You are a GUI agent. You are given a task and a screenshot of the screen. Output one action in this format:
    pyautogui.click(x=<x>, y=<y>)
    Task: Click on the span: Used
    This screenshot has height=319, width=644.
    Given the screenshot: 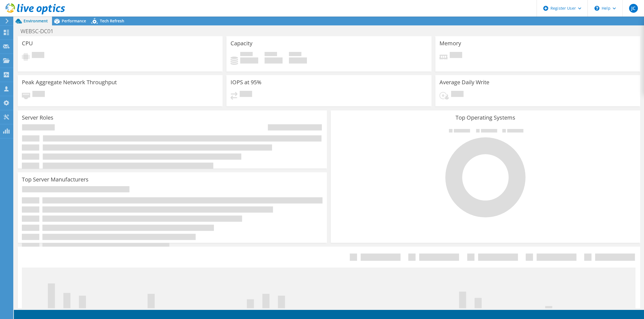 What is the action you would take?
    pyautogui.click(x=246, y=54)
    